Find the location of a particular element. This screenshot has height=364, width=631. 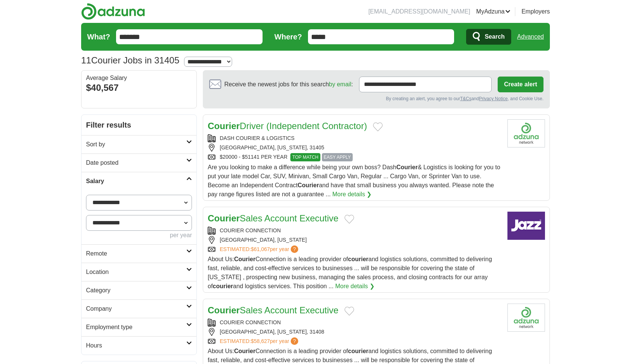

h2: Location is located at coordinates (136, 273).